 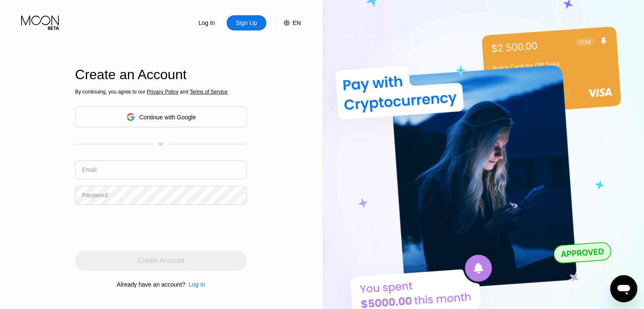 I want to click on span: and, so click(x=184, y=92).